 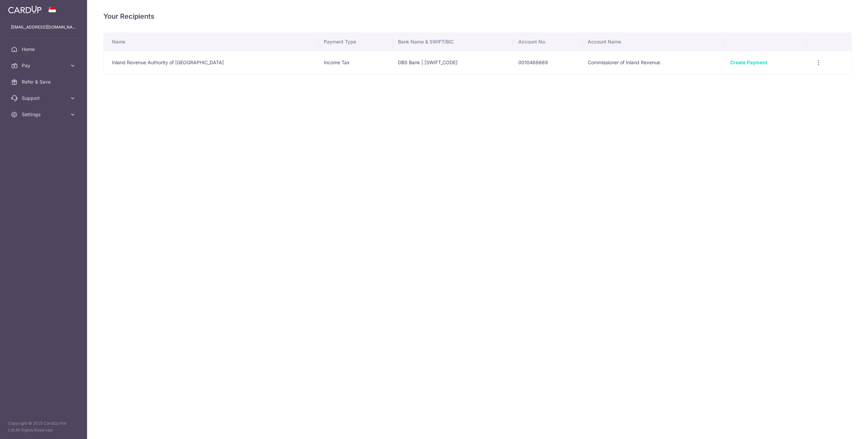 What do you see at coordinates (44, 98) in the screenshot?
I see `span: Support` at bounding box center [44, 98].